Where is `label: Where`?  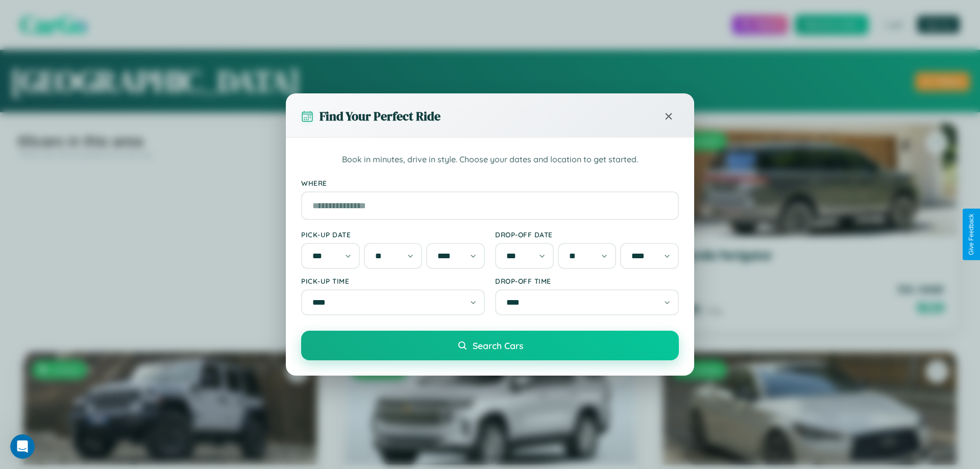
label: Where is located at coordinates (490, 183).